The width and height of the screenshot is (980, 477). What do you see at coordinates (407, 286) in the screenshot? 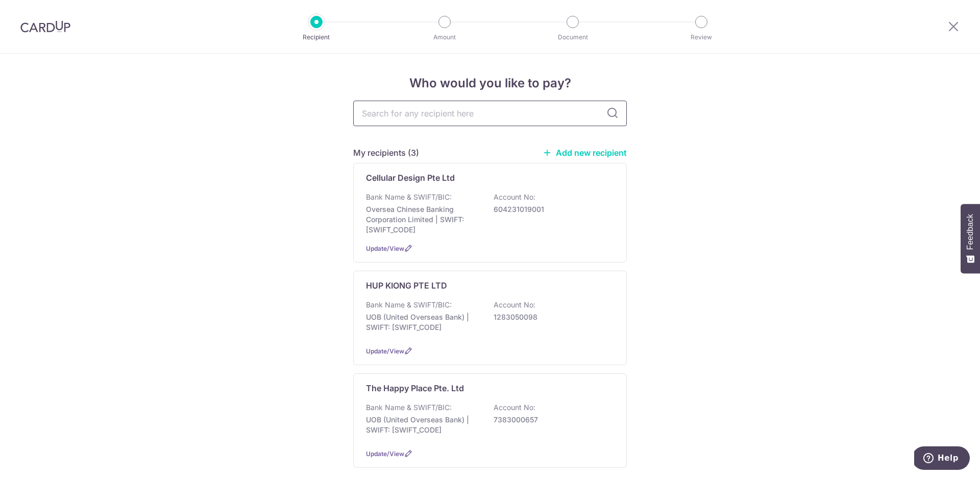
I see `p: HUP KIONG PTE LTD` at bounding box center [407, 286].